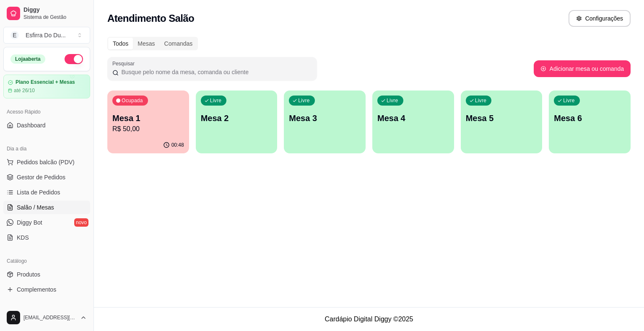  What do you see at coordinates (47, 35) in the screenshot?
I see `button: Select a team` at bounding box center [47, 35].